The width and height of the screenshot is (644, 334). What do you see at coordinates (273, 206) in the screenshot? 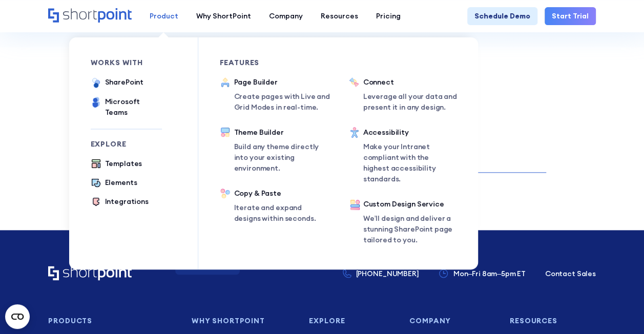
I see `a: Copy & PasteIterate and expand designs within seconds.` at bounding box center [273, 206].